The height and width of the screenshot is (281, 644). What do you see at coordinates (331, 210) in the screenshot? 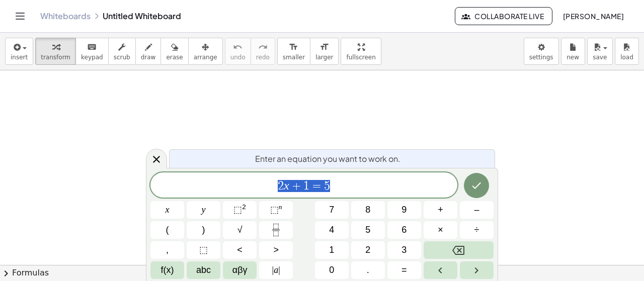
I see `span: 7` at bounding box center [331, 210].